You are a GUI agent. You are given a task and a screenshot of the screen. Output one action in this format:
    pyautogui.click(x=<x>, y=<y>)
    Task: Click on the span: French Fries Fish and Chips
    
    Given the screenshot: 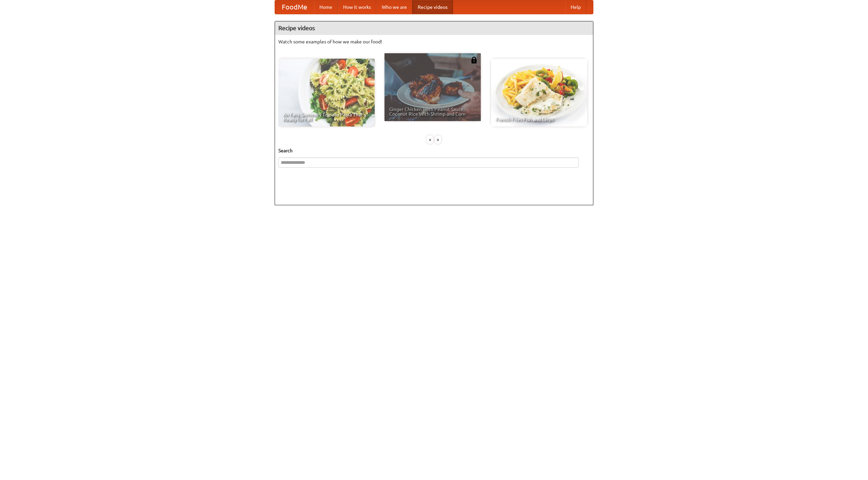 What is the action you would take?
    pyautogui.click(x=539, y=119)
    